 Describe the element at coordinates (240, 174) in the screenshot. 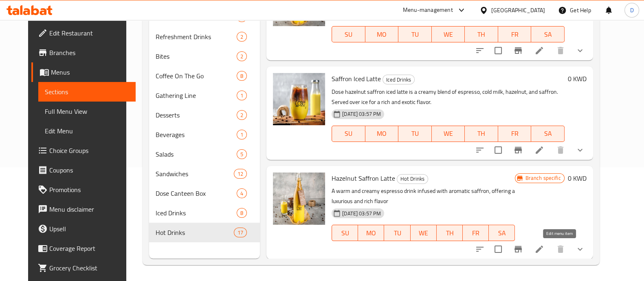

I see `span: 12` at that location.